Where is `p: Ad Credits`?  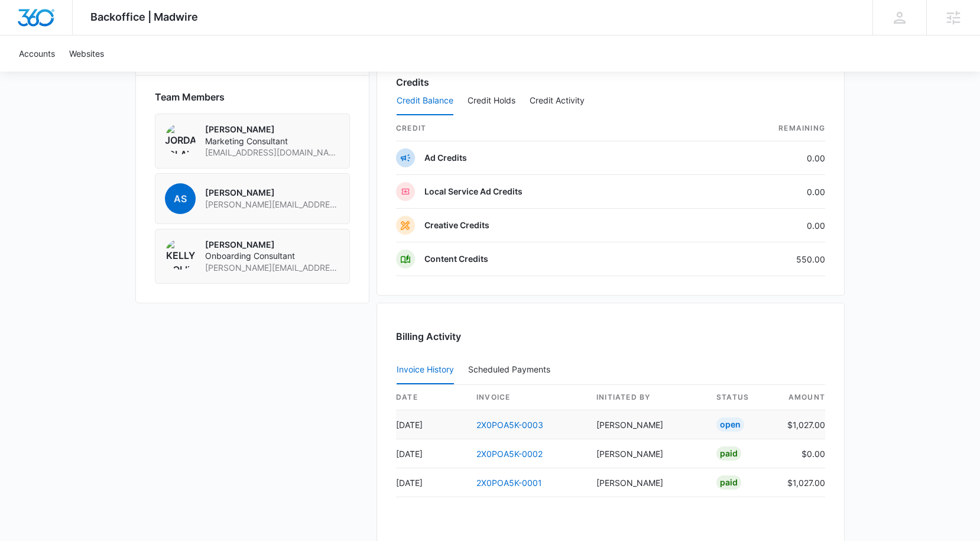 p: Ad Credits is located at coordinates (446, 158).